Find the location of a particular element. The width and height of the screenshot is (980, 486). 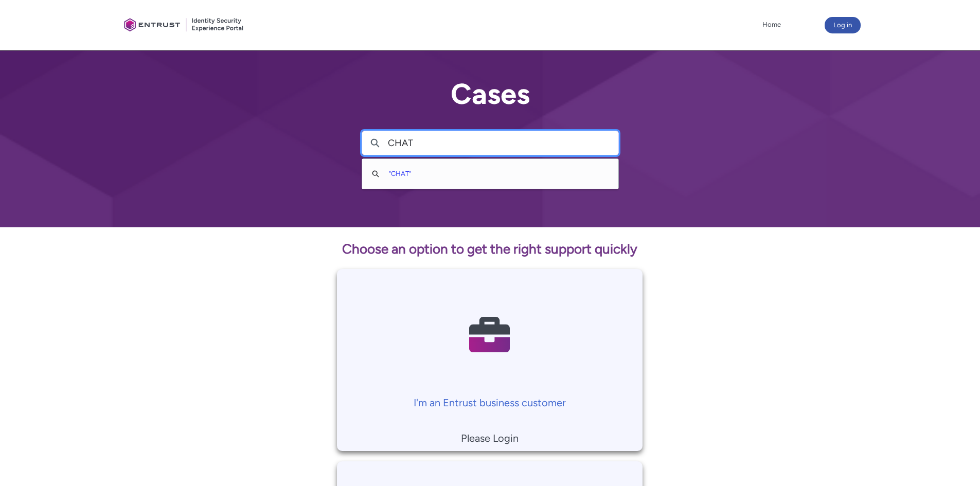

h2: Cases is located at coordinates (490, 94).